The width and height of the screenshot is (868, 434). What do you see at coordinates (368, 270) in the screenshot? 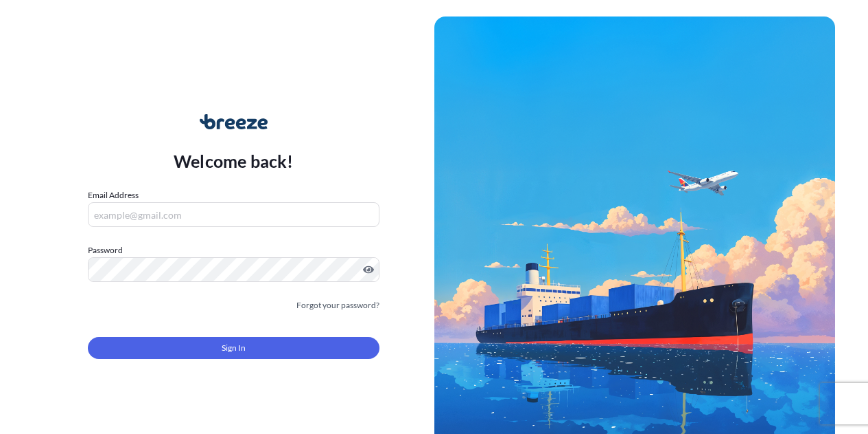
I see `button: Show password` at bounding box center [368, 270].